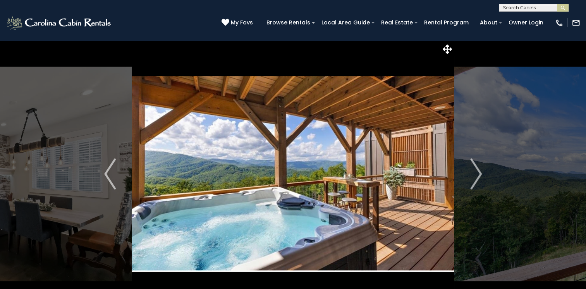 The image size is (586, 289). What do you see at coordinates (397, 22) in the screenshot?
I see `a: Real Estate` at bounding box center [397, 22].